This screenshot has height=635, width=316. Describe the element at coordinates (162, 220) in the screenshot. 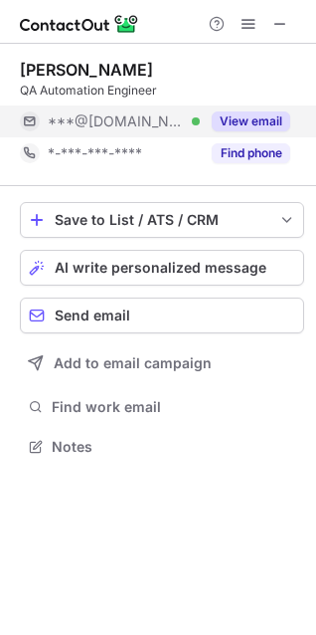

I see `button: save-profile-one-click` at that location.